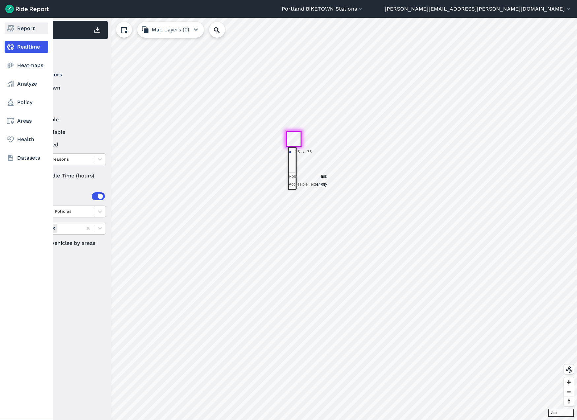 The width and height of the screenshot is (577, 420). What do you see at coordinates (26, 121) in the screenshot?
I see `a: Areas` at bounding box center [26, 121].